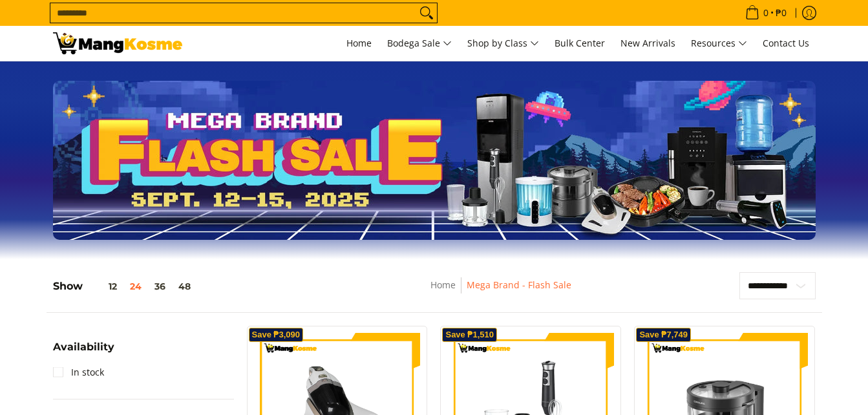 This screenshot has height=415, width=868. What do you see at coordinates (359, 43) in the screenshot?
I see `span: Home` at bounding box center [359, 43].